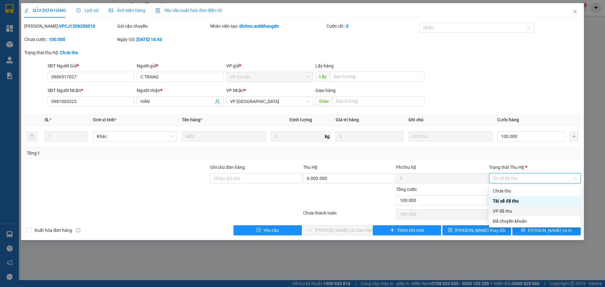  I want to click on button: exclamation-circleYêu cầu, so click(267, 230).